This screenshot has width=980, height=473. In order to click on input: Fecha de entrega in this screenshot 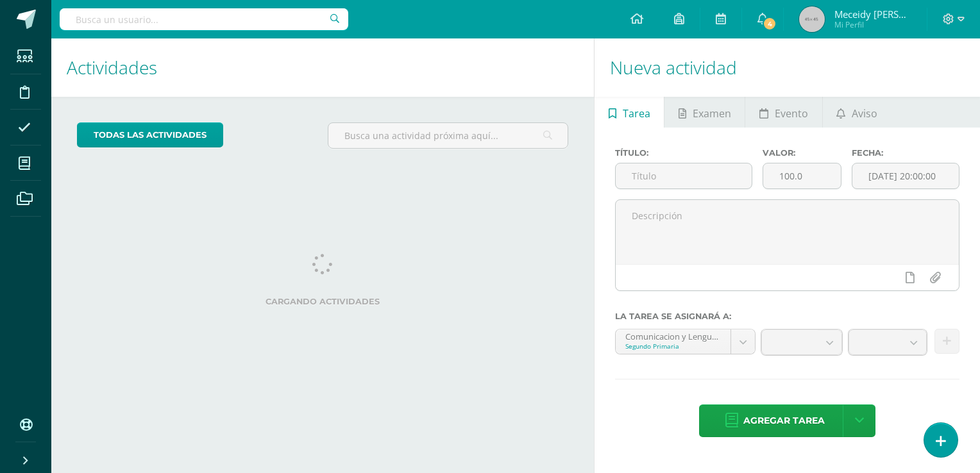, I will do `click(905, 175)`.